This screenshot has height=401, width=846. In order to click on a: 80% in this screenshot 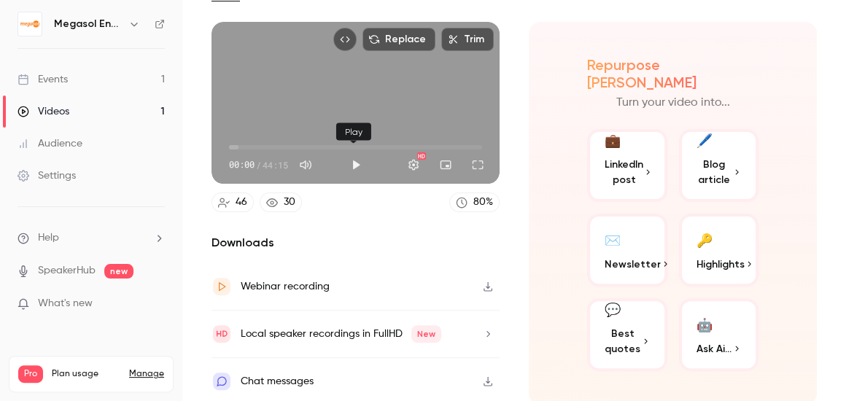, I will do `click(474, 202)`.